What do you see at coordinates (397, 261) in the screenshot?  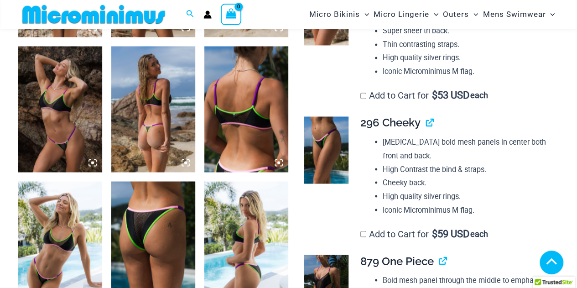 I see `span: 879 One Piece` at bounding box center [397, 261].